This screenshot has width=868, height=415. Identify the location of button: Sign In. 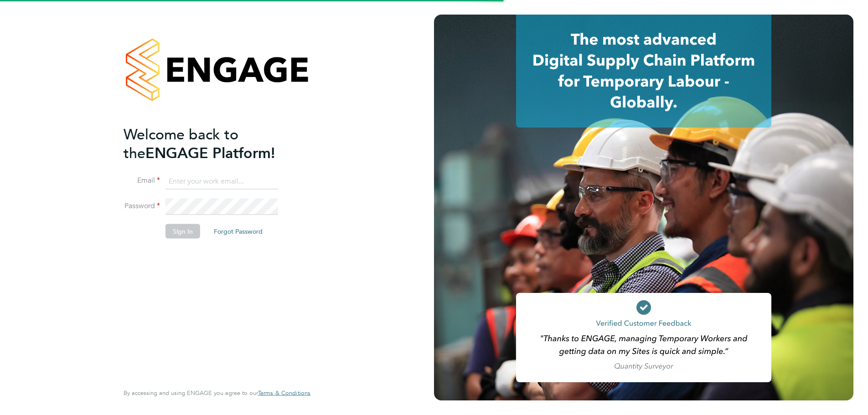
(183, 231).